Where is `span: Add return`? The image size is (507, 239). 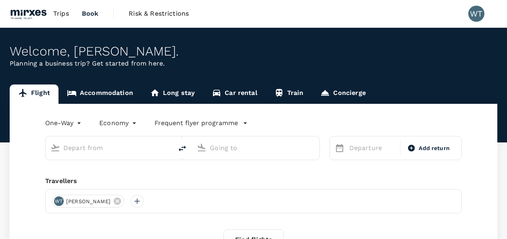
span: Add return is located at coordinates (434, 148).